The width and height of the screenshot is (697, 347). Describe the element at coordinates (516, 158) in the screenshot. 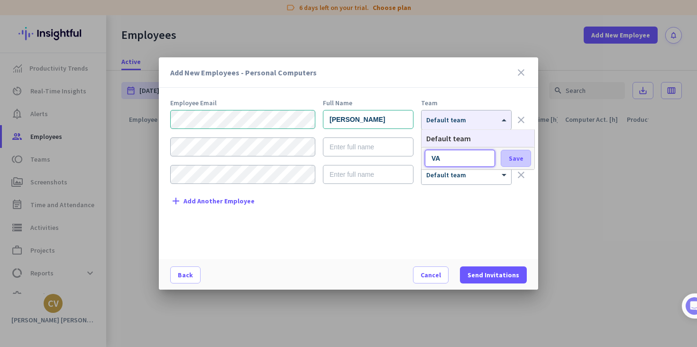

I see `button: Save` at that location.